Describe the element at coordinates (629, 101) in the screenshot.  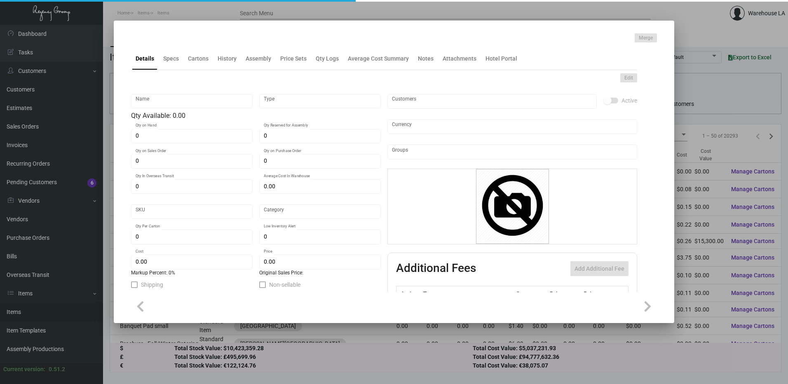
I see `span: Active` at that location.